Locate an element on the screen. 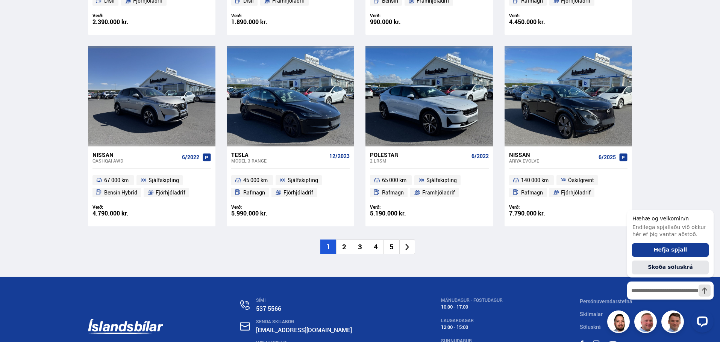 The height and width of the screenshot is (342, 720). li: 4 is located at coordinates (375, 247).